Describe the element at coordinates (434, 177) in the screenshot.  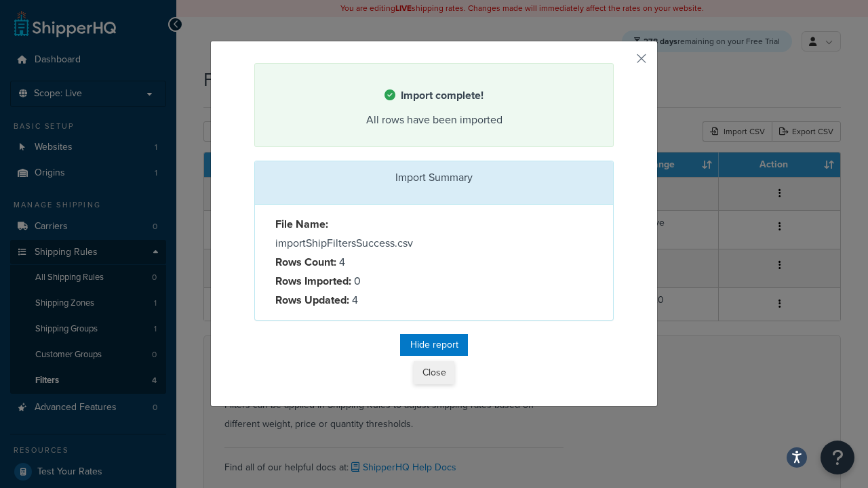
I see `h3: Import Summary` at that location.